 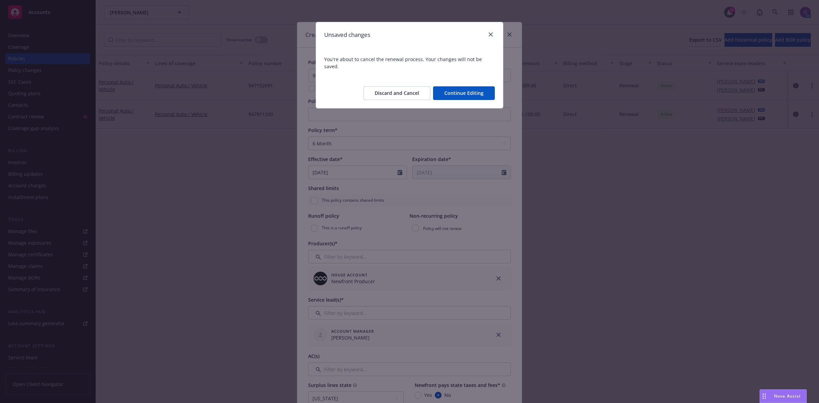 I want to click on button: Continue Editing, so click(x=464, y=93).